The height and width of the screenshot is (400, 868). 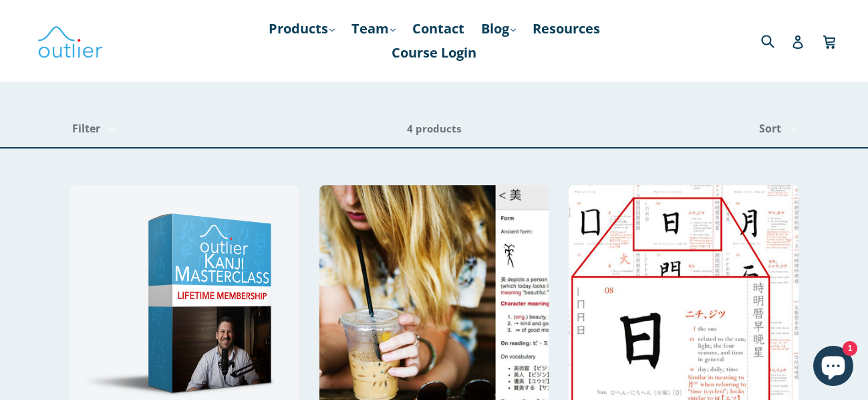 What do you see at coordinates (566, 28) in the screenshot?
I see `a: Resources` at bounding box center [566, 28].